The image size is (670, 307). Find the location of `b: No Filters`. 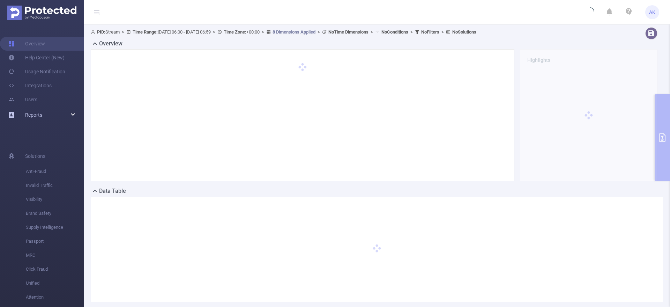

b: No Filters is located at coordinates (430, 32).